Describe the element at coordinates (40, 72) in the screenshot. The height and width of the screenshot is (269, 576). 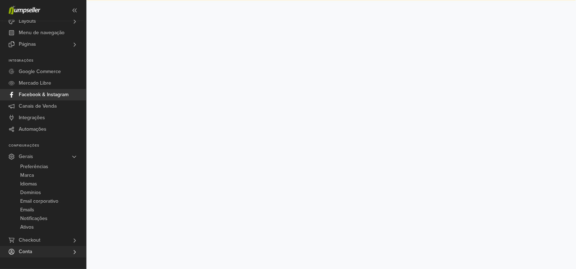
I see `span: Google Commerce` at that location.